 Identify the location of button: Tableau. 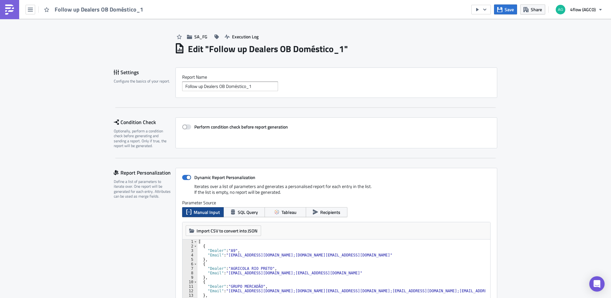
(285, 212).